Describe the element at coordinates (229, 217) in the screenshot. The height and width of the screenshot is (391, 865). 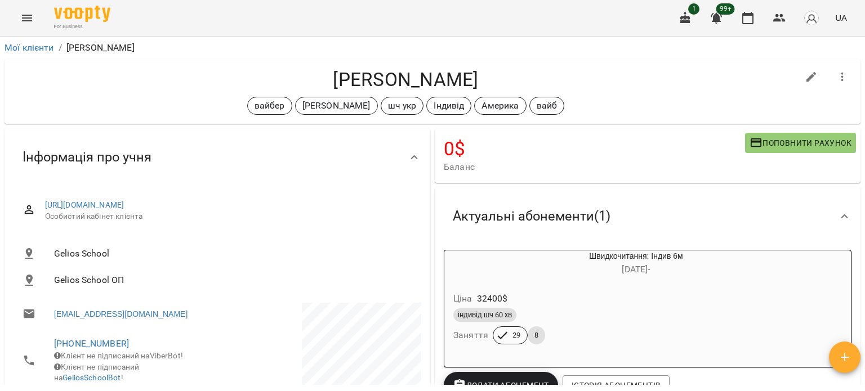
I see `span: Особистий кабінет клієнта` at that location.